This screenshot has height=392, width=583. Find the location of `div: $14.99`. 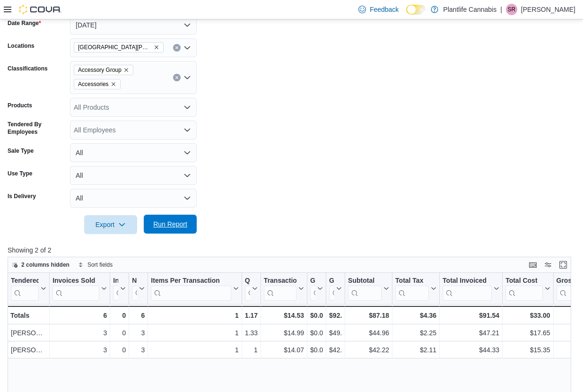

div: $14.99 is located at coordinates (284, 334).